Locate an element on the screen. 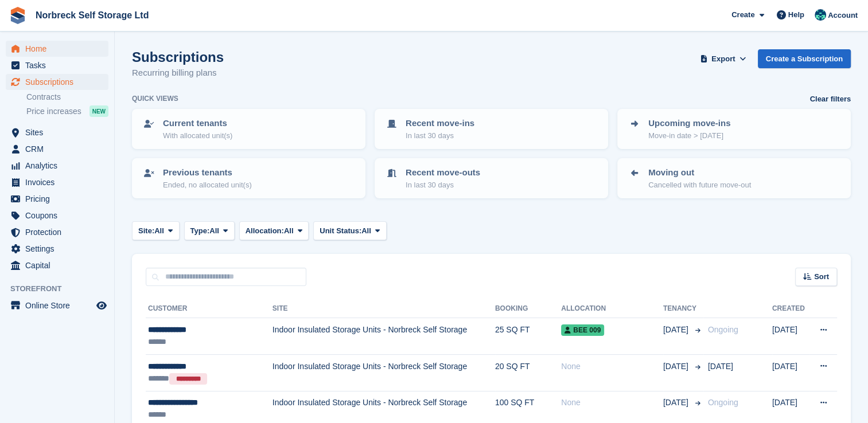 This screenshot has width=868, height=423. p: Recurring billing plans is located at coordinates (177, 73).